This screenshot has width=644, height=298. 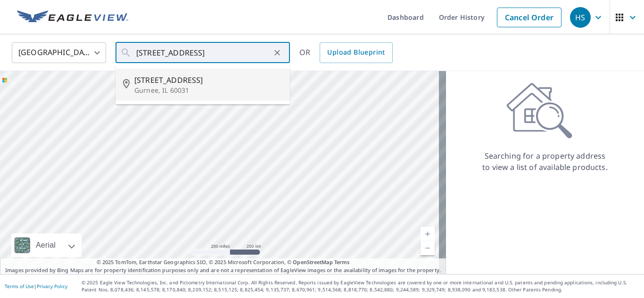 I want to click on a: Cancel Order, so click(x=529, y=18).